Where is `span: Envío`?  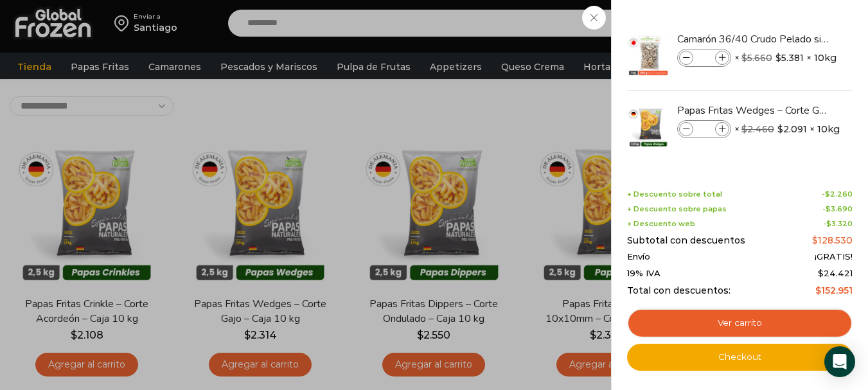
span: Envío is located at coordinates (639, 257).